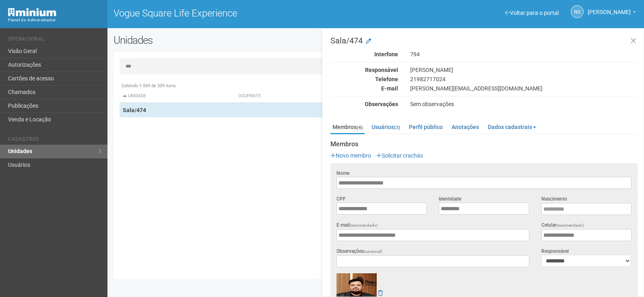  What do you see at coordinates (609, 8) in the screenshot?
I see `span: Nicolle Silva` at bounding box center [609, 8].